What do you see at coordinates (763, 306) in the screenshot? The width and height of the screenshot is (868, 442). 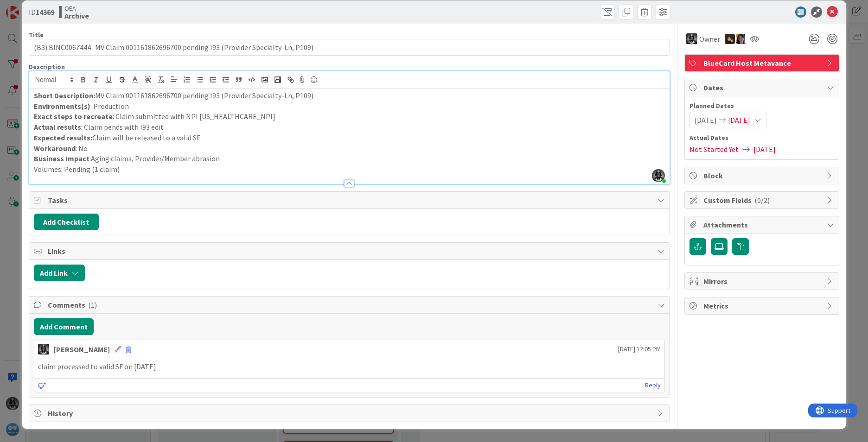 I see `span: Metrics` at bounding box center [763, 306].